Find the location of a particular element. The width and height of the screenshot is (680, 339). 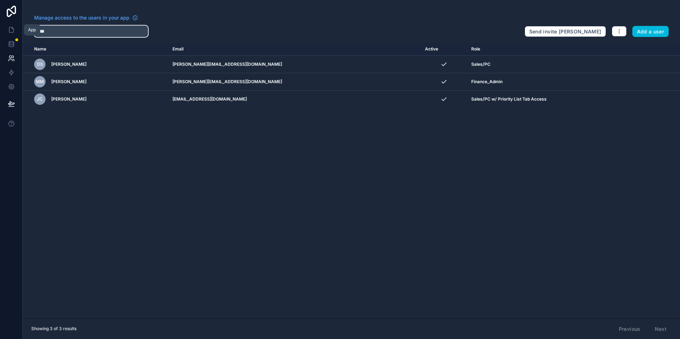

button: Add a user is located at coordinates (650, 32).